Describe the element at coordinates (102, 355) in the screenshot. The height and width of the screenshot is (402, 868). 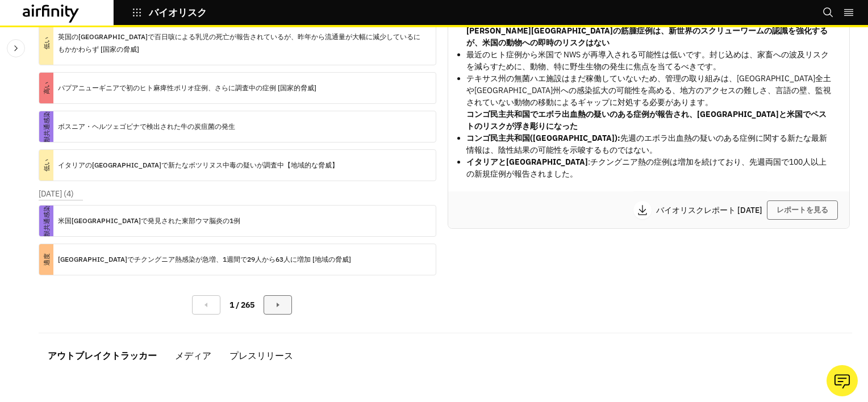
I see `div: アウトブレイクトラッカー` at that location.